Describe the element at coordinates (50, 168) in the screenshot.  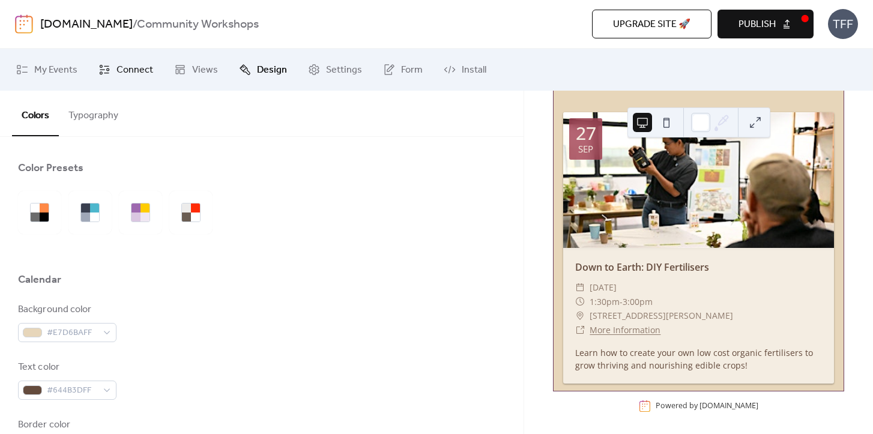
I see `div: Color Presets` at that location.